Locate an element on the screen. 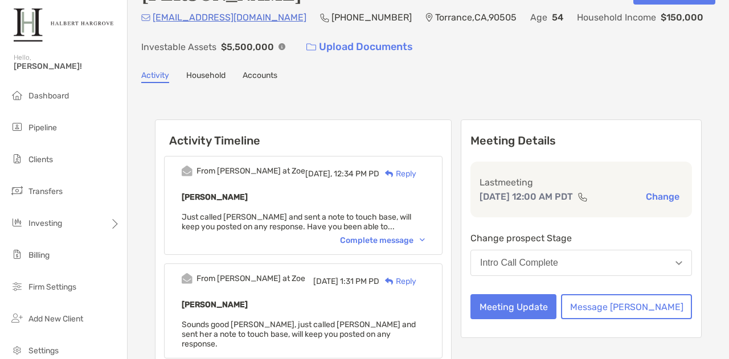  p: Change prospect Stage is located at coordinates (581, 238).